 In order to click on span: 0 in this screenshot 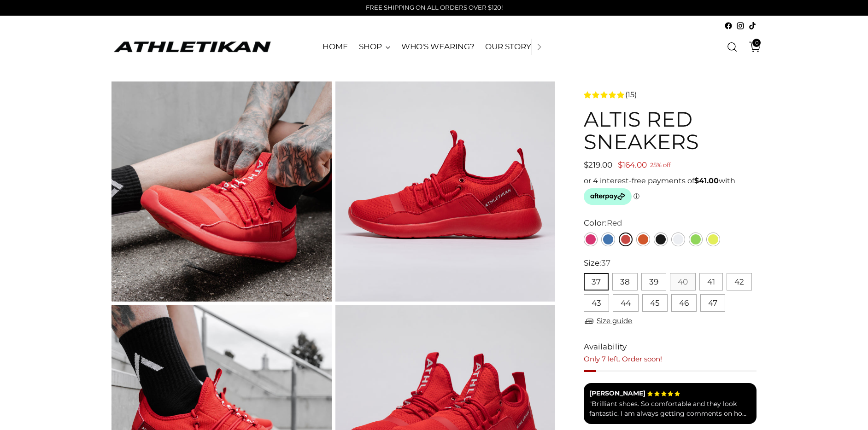, I will do `click(756, 43)`.